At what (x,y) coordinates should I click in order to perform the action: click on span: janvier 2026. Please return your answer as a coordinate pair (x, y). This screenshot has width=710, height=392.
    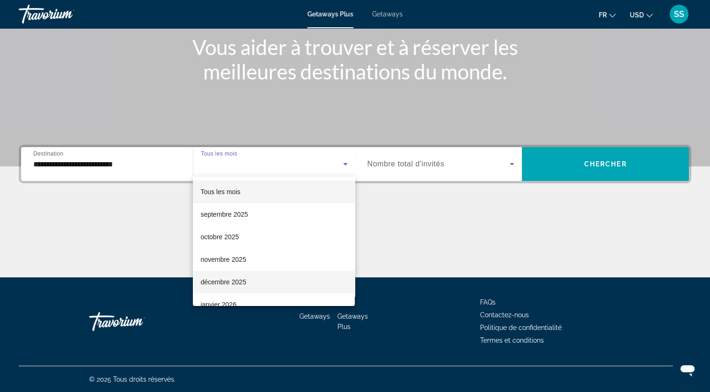
    Looking at the image, I should click on (218, 304).